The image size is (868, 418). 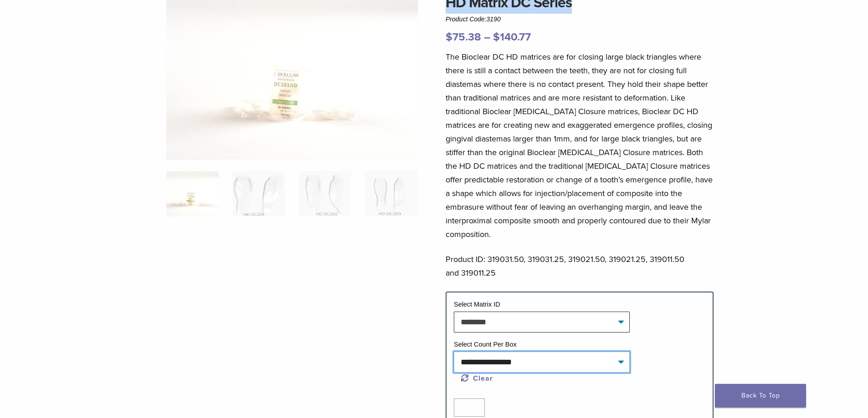 I want to click on bdi: 140.77, so click(x=512, y=37).